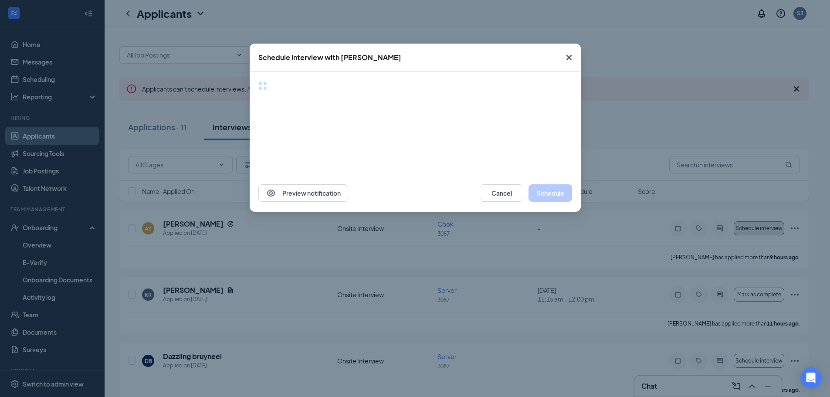  Describe the element at coordinates (811, 378) in the screenshot. I see `div: Open Intercom Messenger` at that location.